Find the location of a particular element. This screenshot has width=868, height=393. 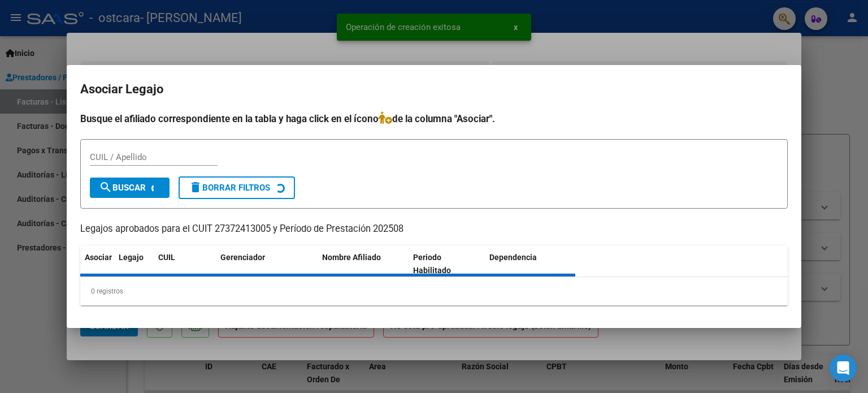

p: Legajos aprobados para el CUIT 27372413005 y Período de Prestación 202508 is located at coordinates (434, 229).